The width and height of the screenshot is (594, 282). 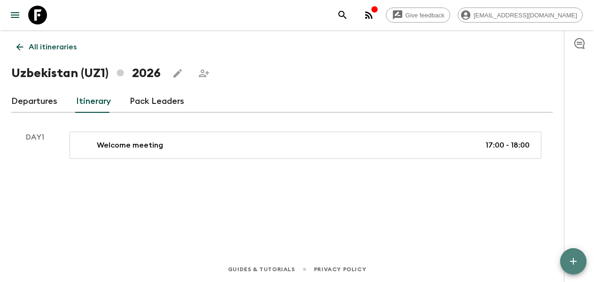 I want to click on a: All itineraries, so click(x=47, y=47).